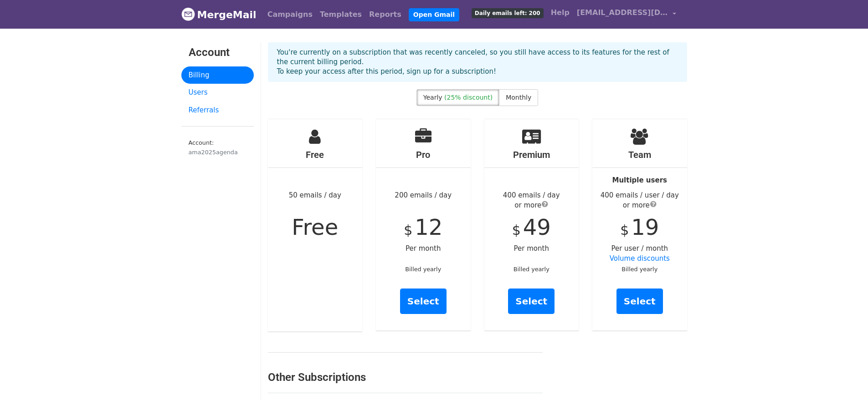 The height and width of the screenshot is (400, 868). What do you see at coordinates (560, 13) in the screenshot?
I see `a: Help` at bounding box center [560, 13].